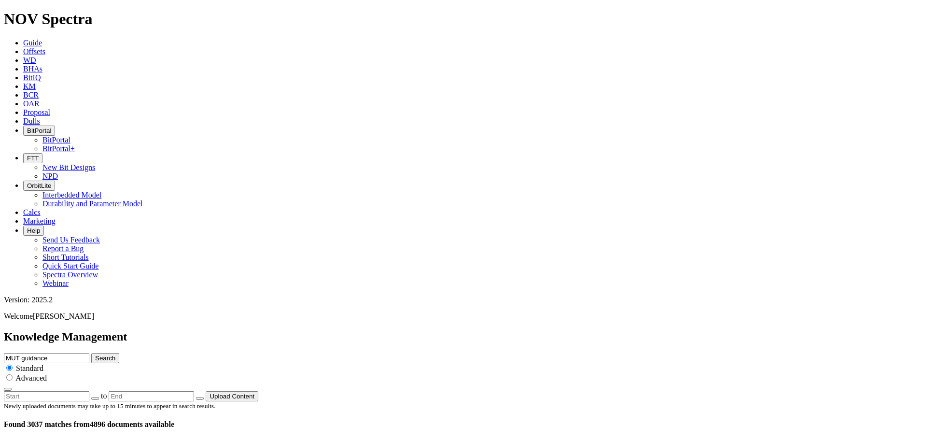 The image size is (927, 440). What do you see at coordinates (463, 19) in the screenshot?
I see `h1: NOV Spectra` at bounding box center [463, 19].